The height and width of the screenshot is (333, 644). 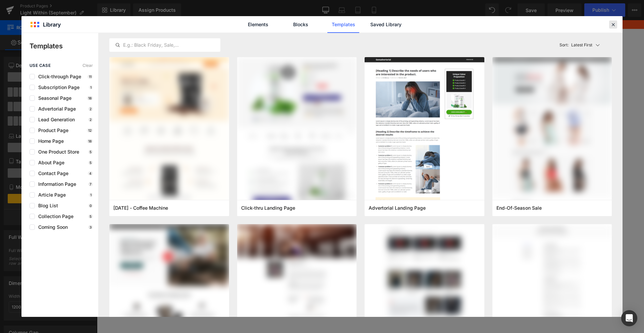 I want to click on span: Product Page, so click(x=51, y=130).